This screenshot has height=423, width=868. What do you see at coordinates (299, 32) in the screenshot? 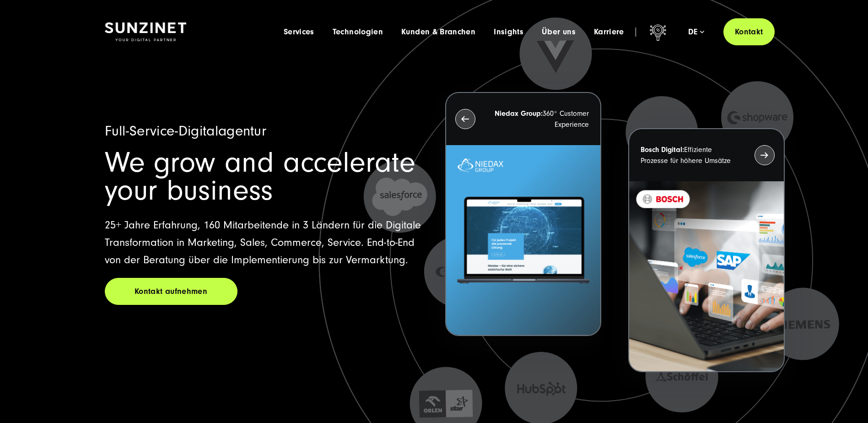
I see `a: Services` at bounding box center [299, 32].